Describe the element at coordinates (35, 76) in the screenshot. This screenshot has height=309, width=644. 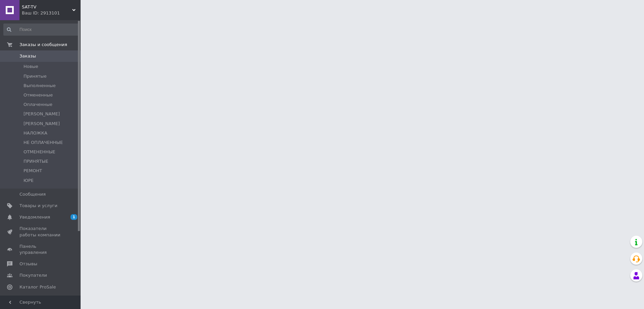
I see `span: Принятые` at that location.